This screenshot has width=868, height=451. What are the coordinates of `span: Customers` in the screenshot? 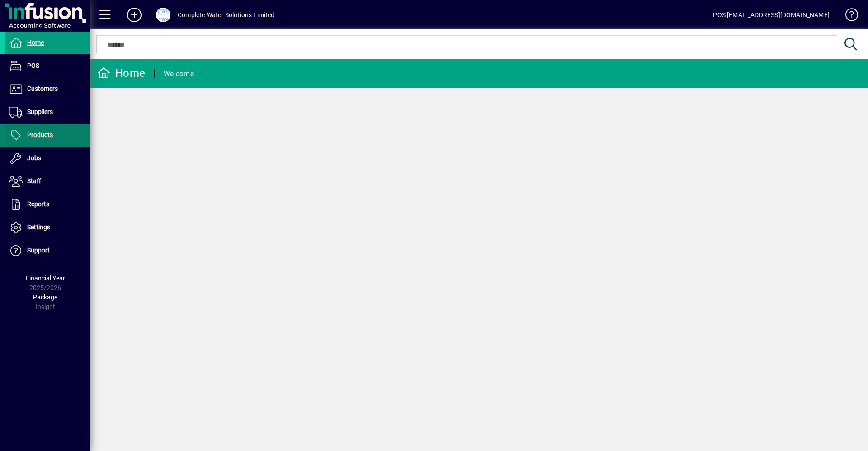 It's located at (43, 89).